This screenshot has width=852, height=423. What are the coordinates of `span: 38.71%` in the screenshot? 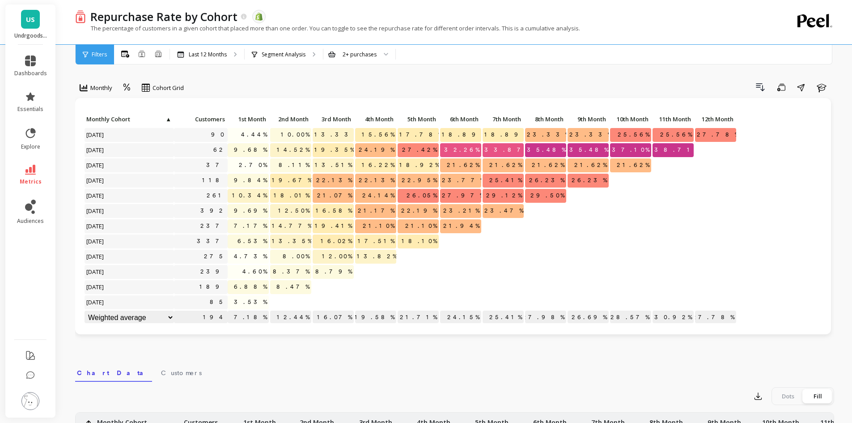 It's located at (676, 150).